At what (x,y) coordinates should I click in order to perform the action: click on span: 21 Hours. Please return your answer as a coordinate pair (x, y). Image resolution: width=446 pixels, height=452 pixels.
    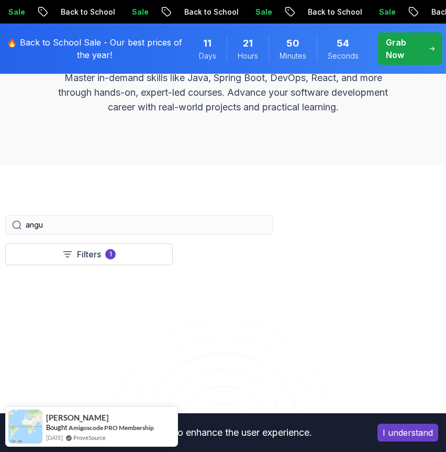
    Looking at the image, I should click on (247, 43).